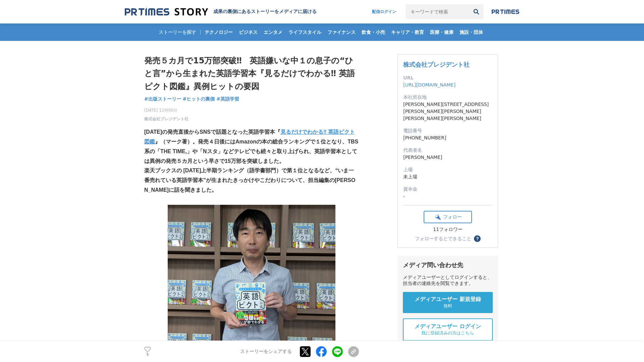  I want to click on a: 施設・団体, so click(471, 32).